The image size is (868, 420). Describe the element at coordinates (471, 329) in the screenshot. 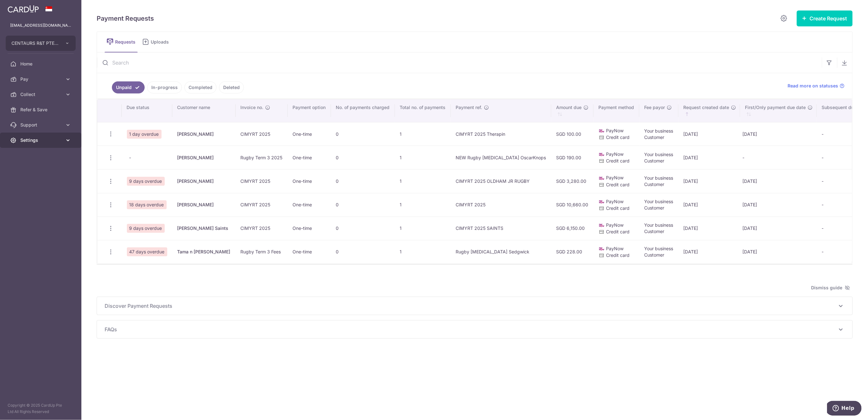

I see `span: FAQs` at that location.